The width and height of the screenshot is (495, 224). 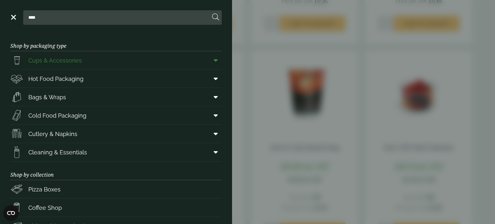 I want to click on h3: Shop by packaging type, so click(x=116, y=42).